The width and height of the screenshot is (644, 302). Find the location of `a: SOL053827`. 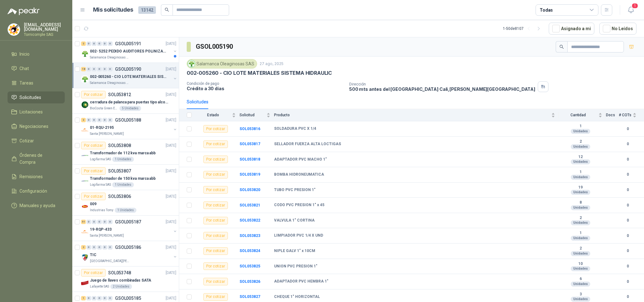

a: SOL053827 is located at coordinates (250, 297).